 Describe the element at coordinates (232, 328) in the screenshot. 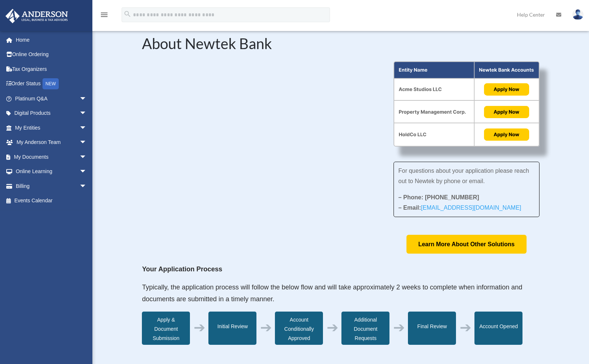

I see `div: Initial Review` at that location.